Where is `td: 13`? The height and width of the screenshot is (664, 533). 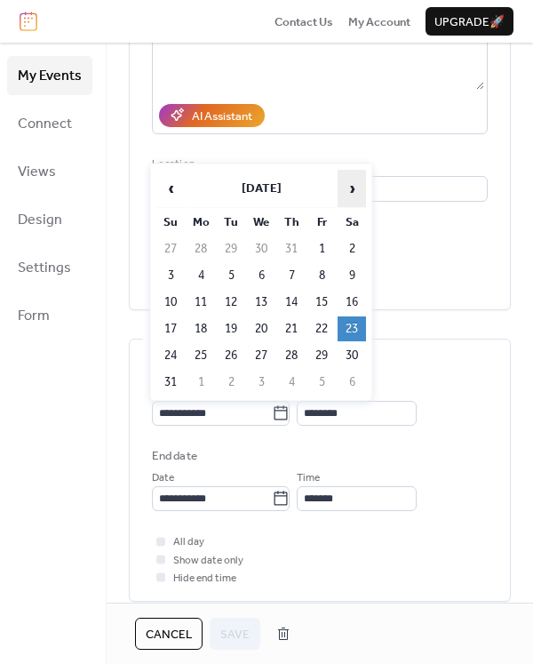
td: 13 is located at coordinates (261, 302).